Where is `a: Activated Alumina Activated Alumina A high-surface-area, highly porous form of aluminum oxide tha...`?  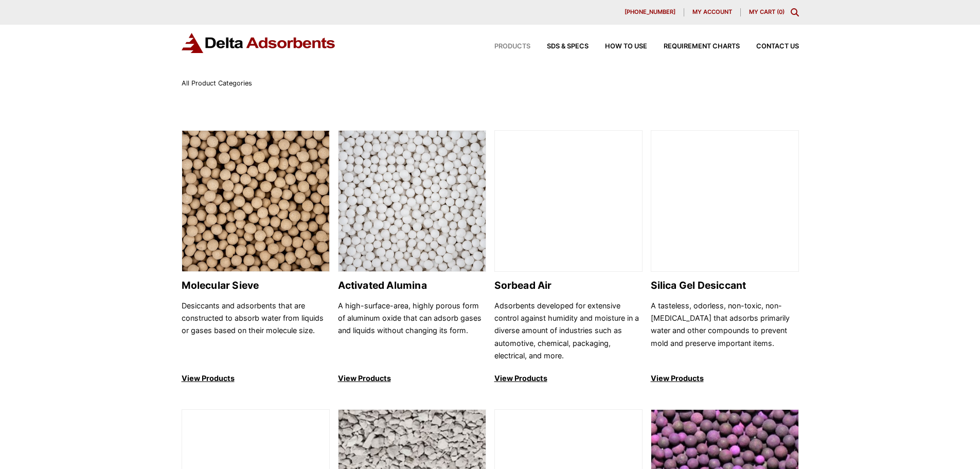
a: Activated Alumina Activated Alumina A high-surface-area, highly porous form of aluminum oxide tha... is located at coordinates (412, 258).